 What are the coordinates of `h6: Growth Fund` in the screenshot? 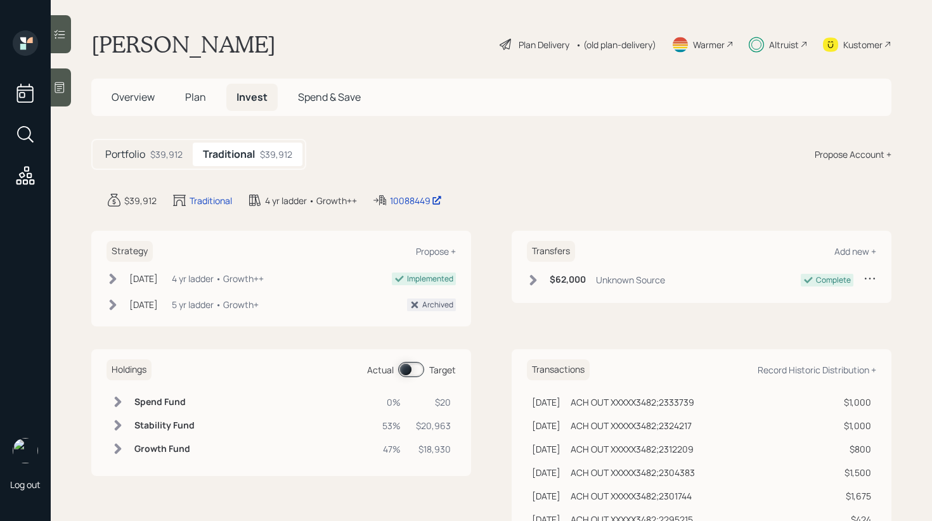 It's located at (164, 449).